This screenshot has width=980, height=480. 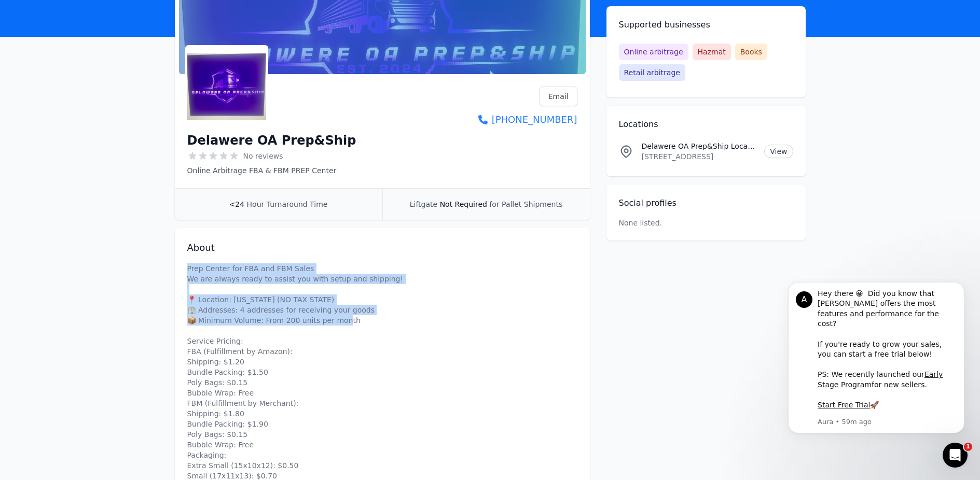 What do you see at coordinates (968, 447) in the screenshot?
I see `span: 1` at bounding box center [968, 447].